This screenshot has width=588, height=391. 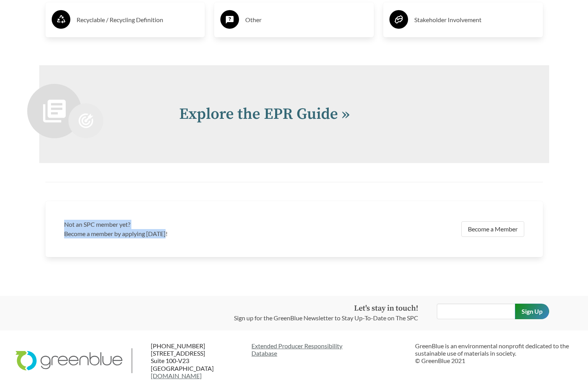 I want to click on a: Extended Producer ResponsibilityDatabase, so click(x=330, y=349).